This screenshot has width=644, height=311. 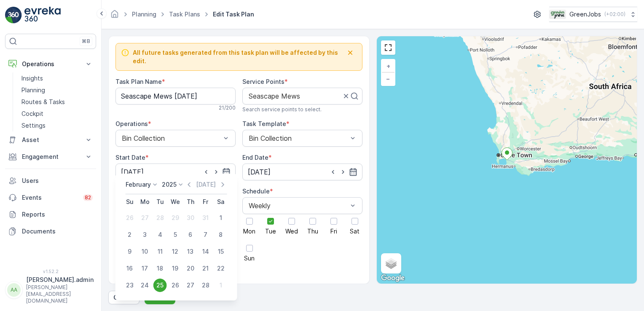 I want to click on label: Task Template, so click(x=264, y=123).